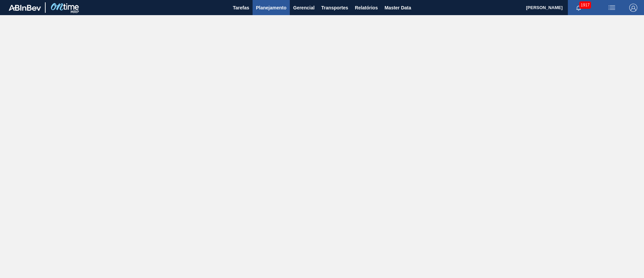  Describe the element at coordinates (585, 5) in the screenshot. I see `span: 1917` at that location.